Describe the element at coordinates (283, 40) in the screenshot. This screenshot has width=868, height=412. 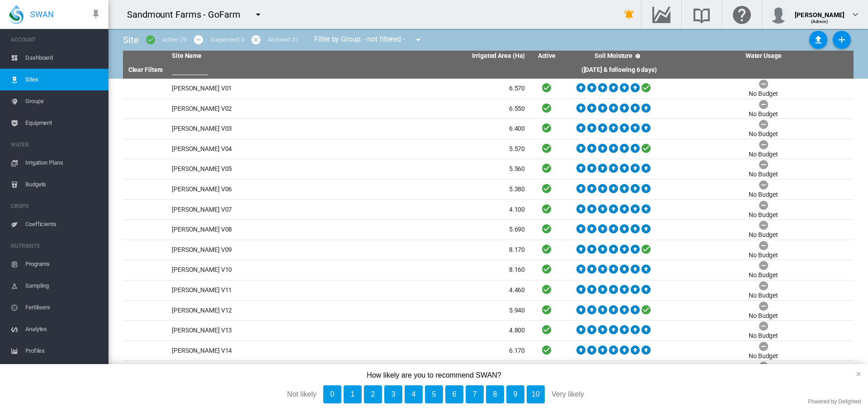
I see `div: Archived: 31` at that location.